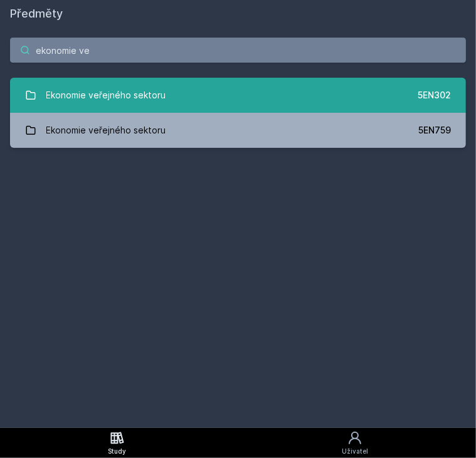  What do you see at coordinates (238, 50) in the screenshot?
I see `input: Název nebo ident předmětu…` at bounding box center [238, 50].